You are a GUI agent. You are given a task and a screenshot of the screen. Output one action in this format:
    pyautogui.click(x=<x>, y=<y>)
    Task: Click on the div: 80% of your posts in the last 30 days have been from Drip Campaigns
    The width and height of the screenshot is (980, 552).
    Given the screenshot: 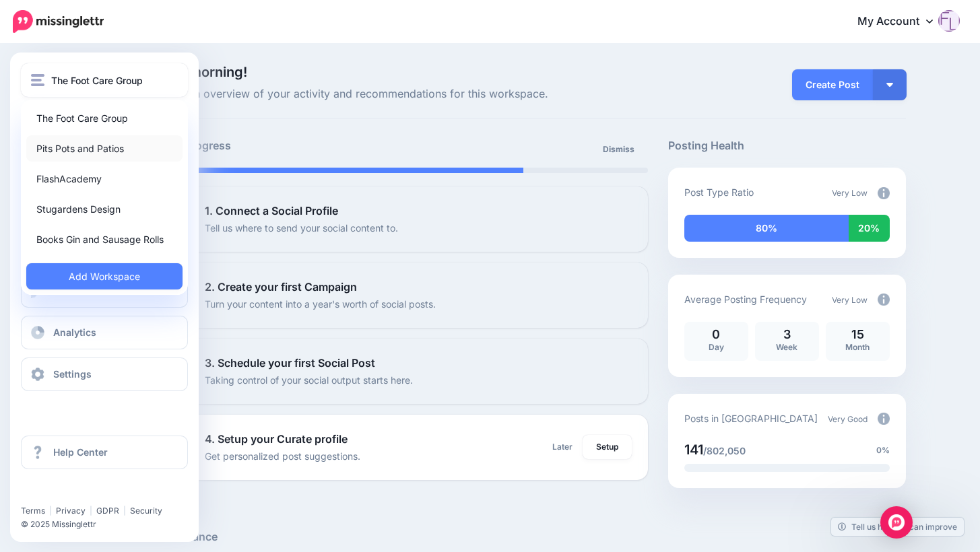 What is the action you would take?
    pyautogui.click(x=766, y=229)
    